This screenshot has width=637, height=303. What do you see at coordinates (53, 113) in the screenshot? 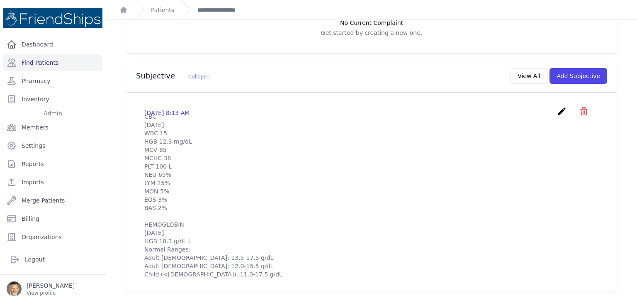
I see `span: Admin` at bounding box center [53, 113].